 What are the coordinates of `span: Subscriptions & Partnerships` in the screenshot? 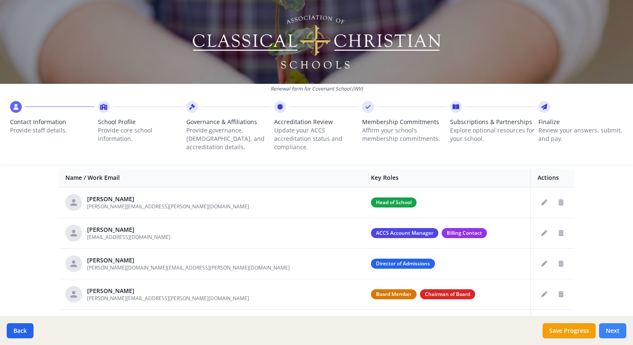 It's located at (492, 122).